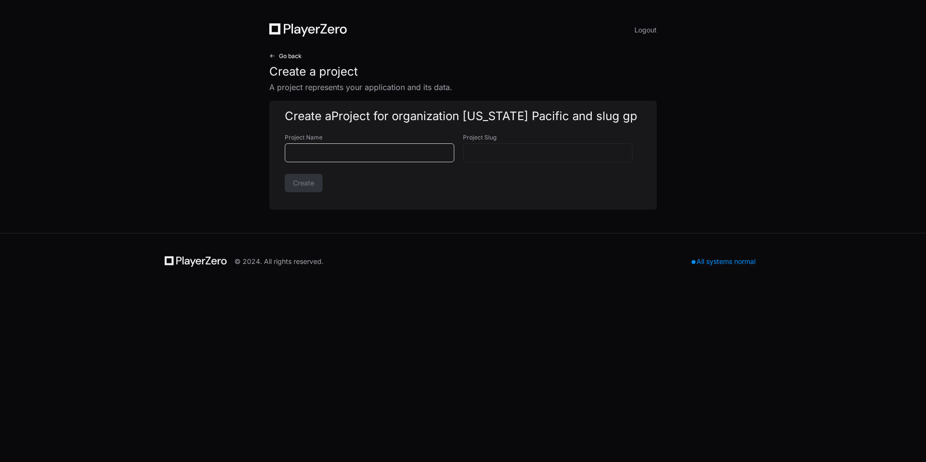  Describe the element at coordinates (552, 137) in the screenshot. I see `label: Project Slug` at that location.